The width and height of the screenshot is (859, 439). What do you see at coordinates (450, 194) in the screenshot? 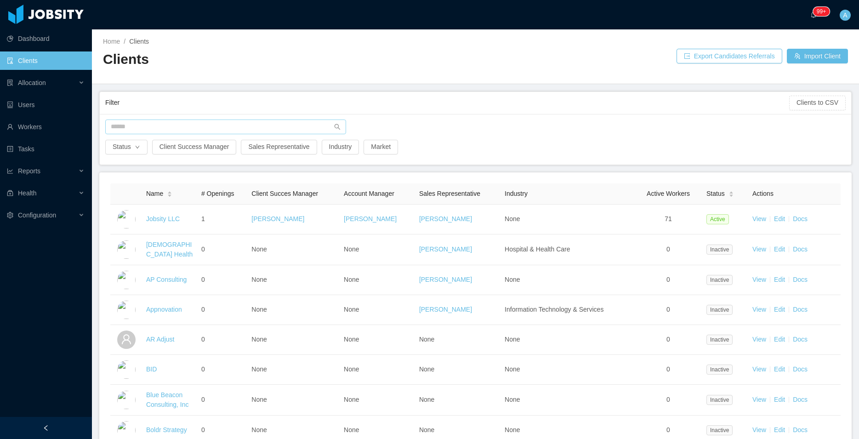
I see `span: Sales Representative` at bounding box center [450, 194].